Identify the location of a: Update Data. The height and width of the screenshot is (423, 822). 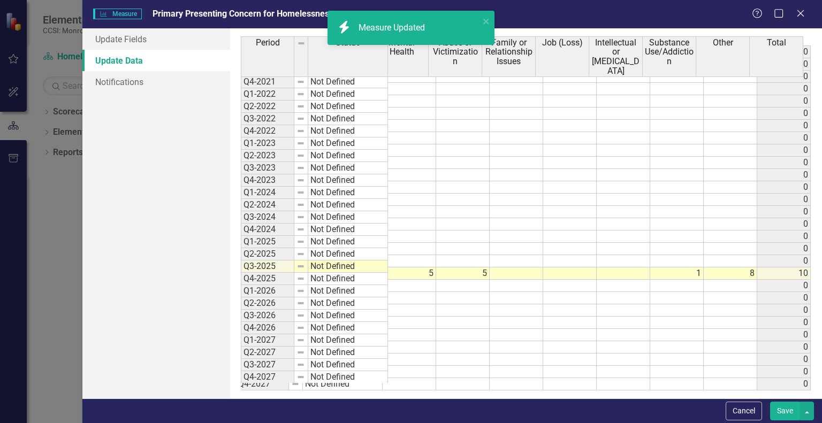
(156, 60).